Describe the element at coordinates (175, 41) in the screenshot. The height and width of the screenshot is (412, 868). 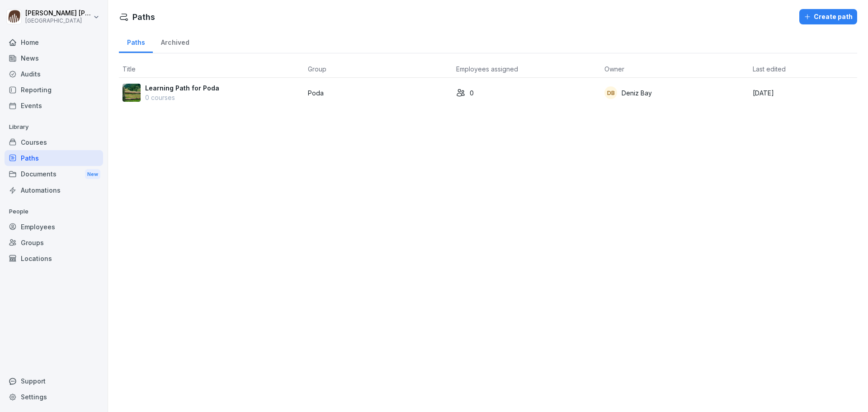
I see `a: Archived` at that location.